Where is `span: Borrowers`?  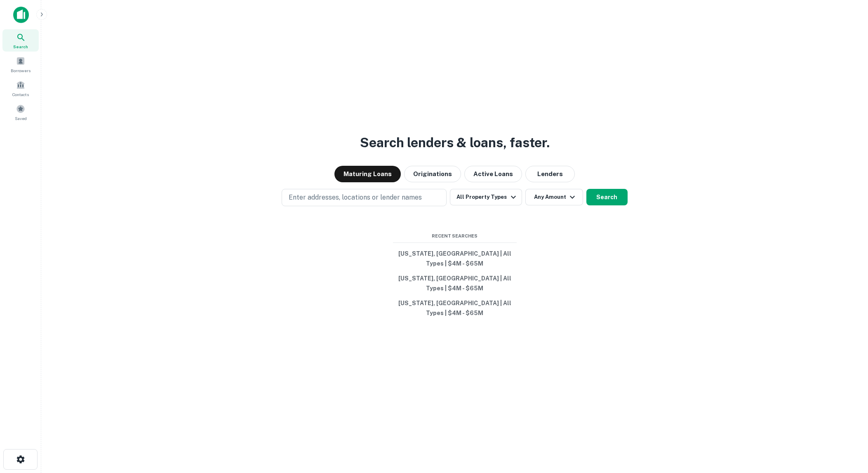 span: Borrowers is located at coordinates (21, 71).